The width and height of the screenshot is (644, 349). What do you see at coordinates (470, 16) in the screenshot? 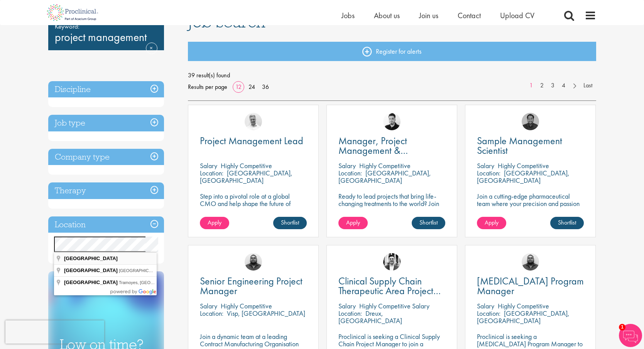
I see `a: Contact` at bounding box center [470, 16].